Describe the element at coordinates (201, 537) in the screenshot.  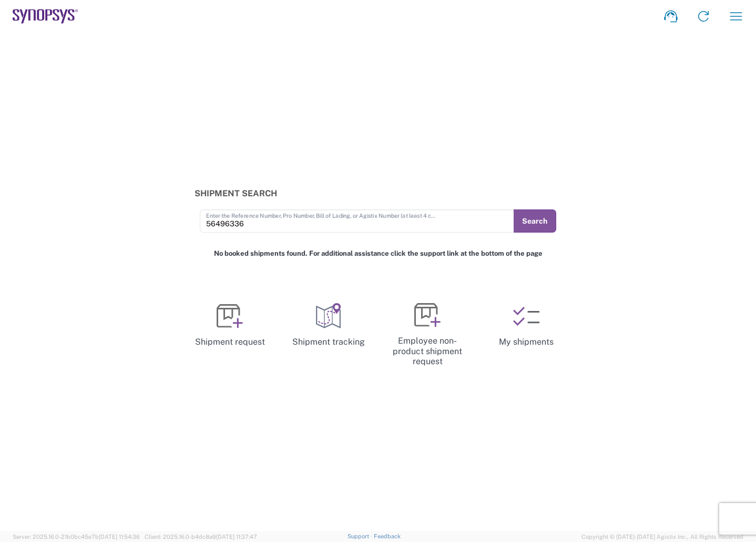
I see `span: Client: 2025.16.0-b4dc8a9` at that location.